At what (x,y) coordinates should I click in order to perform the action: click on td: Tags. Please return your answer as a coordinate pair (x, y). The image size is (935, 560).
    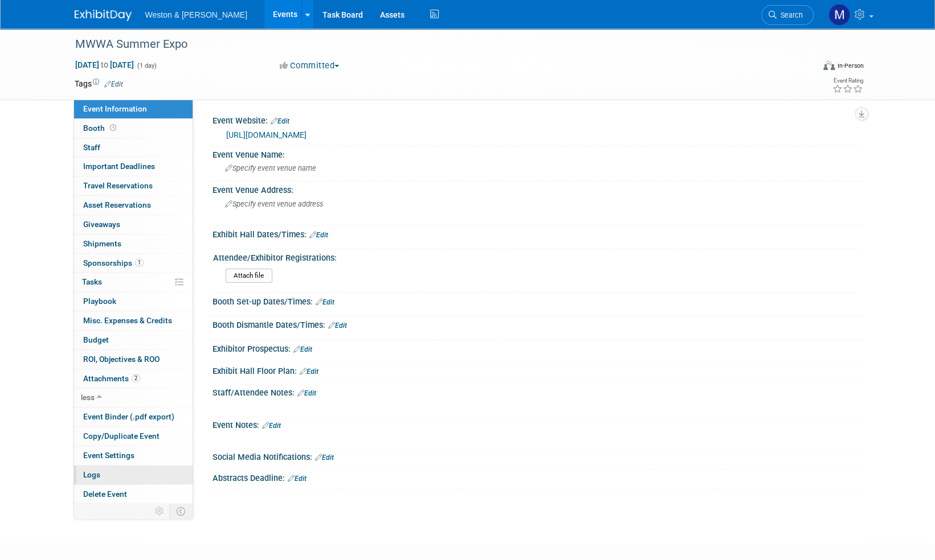
    Looking at the image, I should click on (98, 84).